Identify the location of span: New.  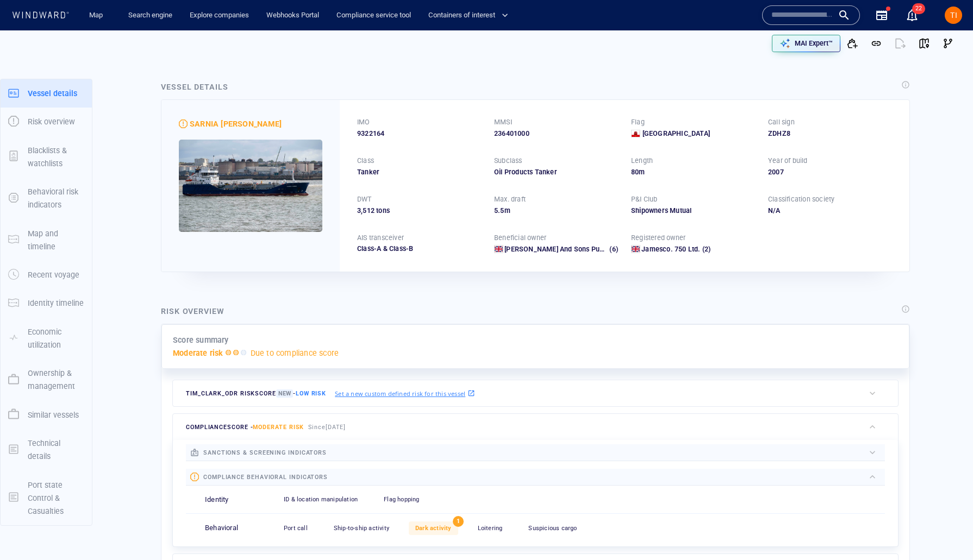
(284, 393).